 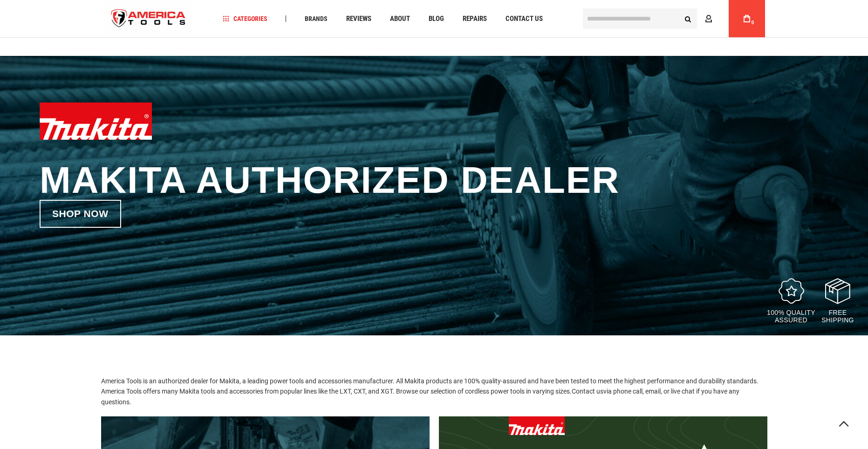 I want to click on a: Contact Us, so click(x=524, y=19).